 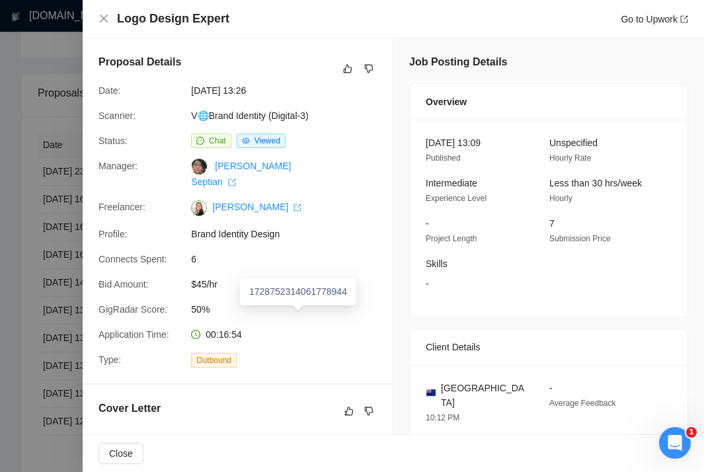 What do you see at coordinates (220, 18) in the screenshot?
I see `button: Home` at bounding box center [220, 18].